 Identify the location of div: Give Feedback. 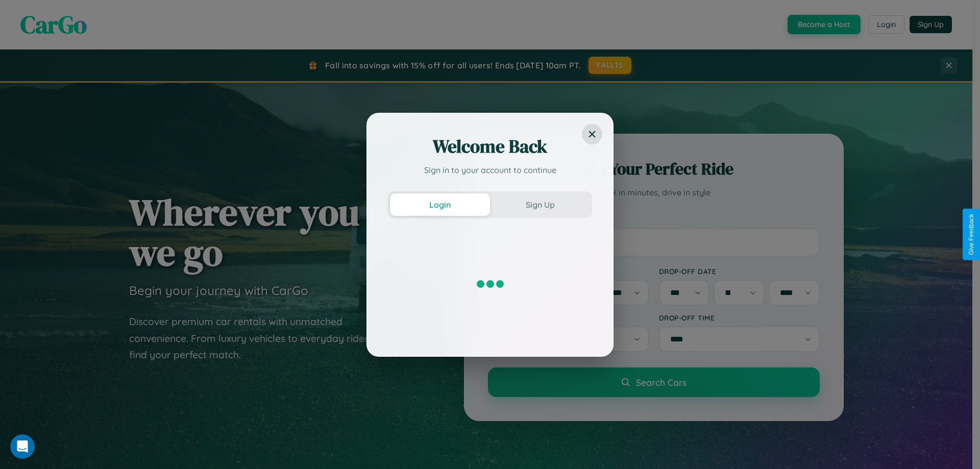
(971, 234).